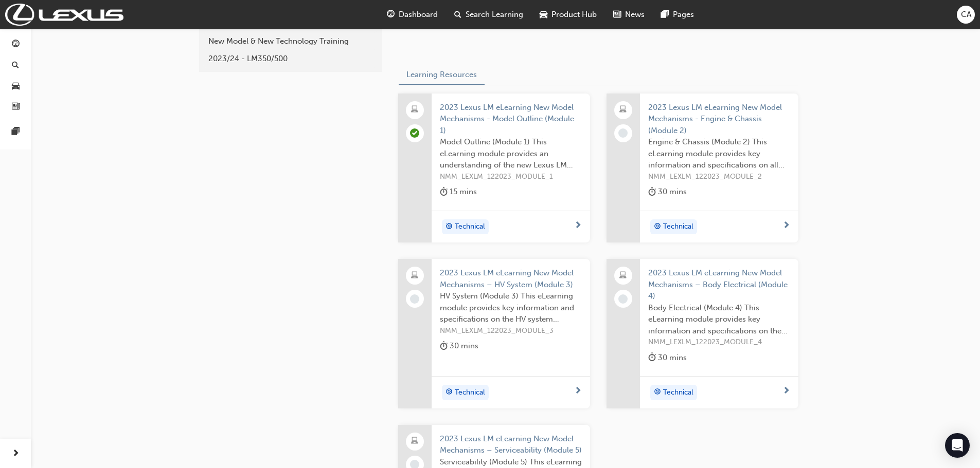  What do you see at coordinates (291, 59) in the screenshot?
I see `a: 2023/24 - LM350/500` at bounding box center [291, 59].